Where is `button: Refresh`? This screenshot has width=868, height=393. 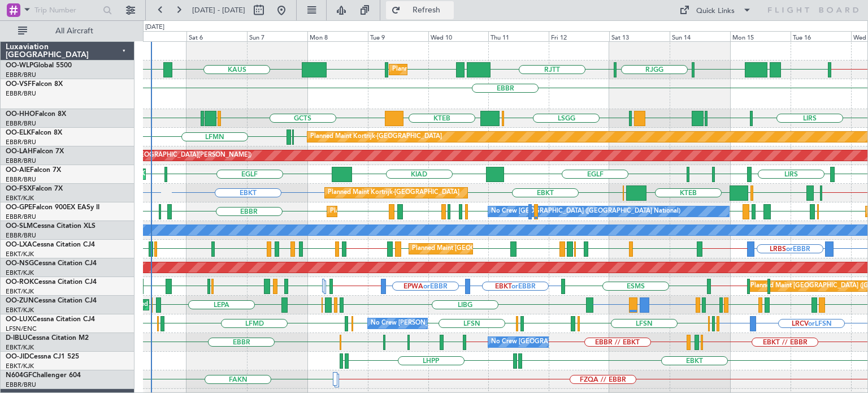
button: Refresh is located at coordinates (420, 10).